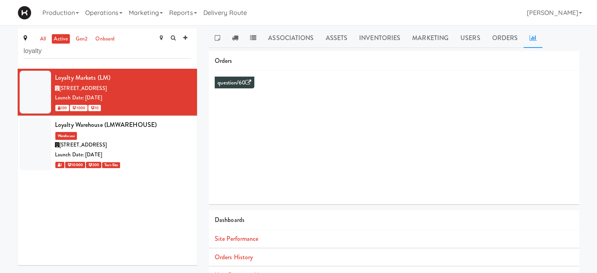  Describe the element at coordinates (24, 13) in the screenshot. I see `img: Micromart` at that location.